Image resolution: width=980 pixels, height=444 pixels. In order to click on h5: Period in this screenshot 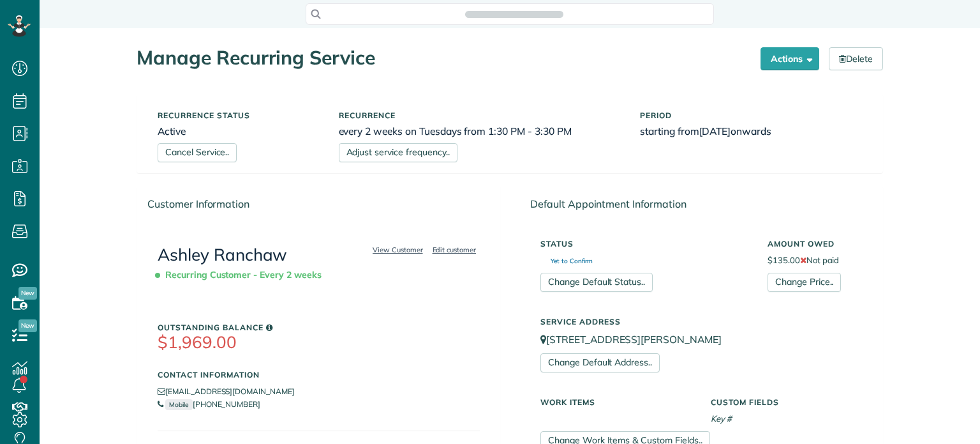, I will do `click(751, 115)`.